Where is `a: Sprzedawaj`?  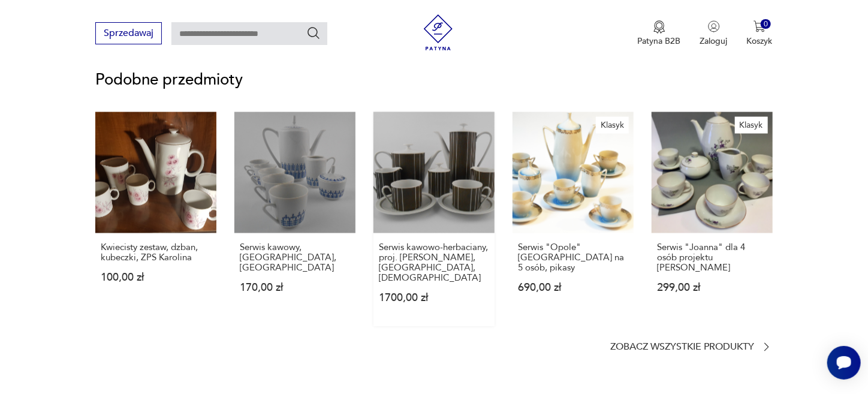
a: Sprzedawaj is located at coordinates (128, 34).